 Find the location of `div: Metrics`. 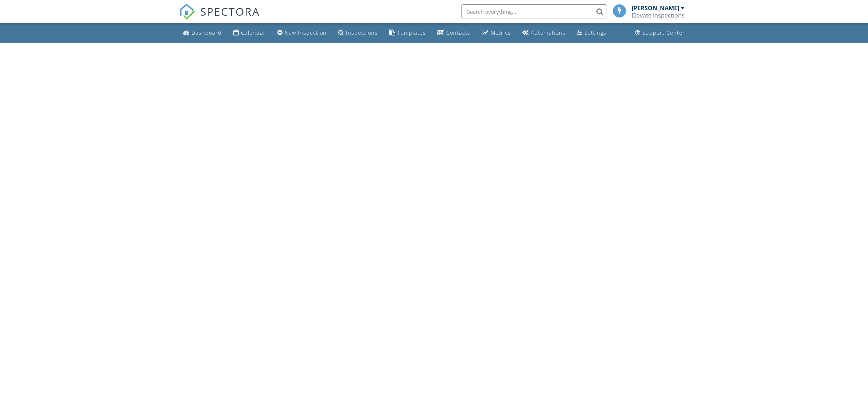

div: Metrics is located at coordinates (501, 32).